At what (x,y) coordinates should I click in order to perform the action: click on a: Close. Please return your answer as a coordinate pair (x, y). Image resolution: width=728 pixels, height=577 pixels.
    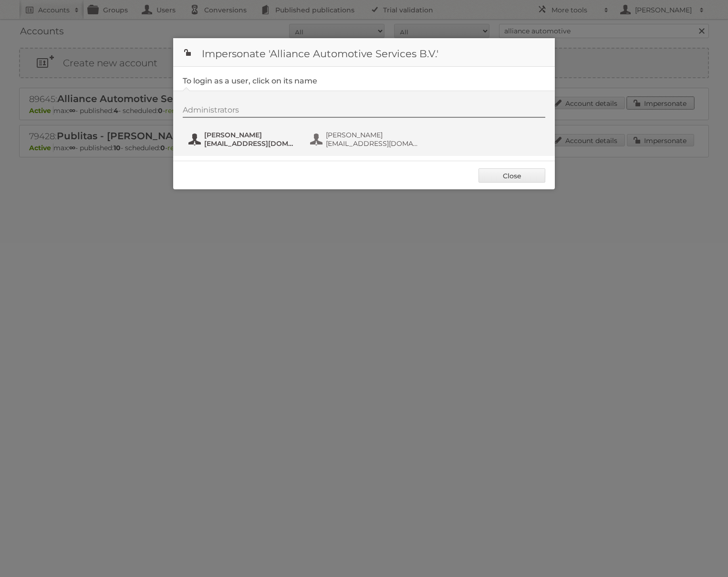
    Looking at the image, I should click on (511, 175).